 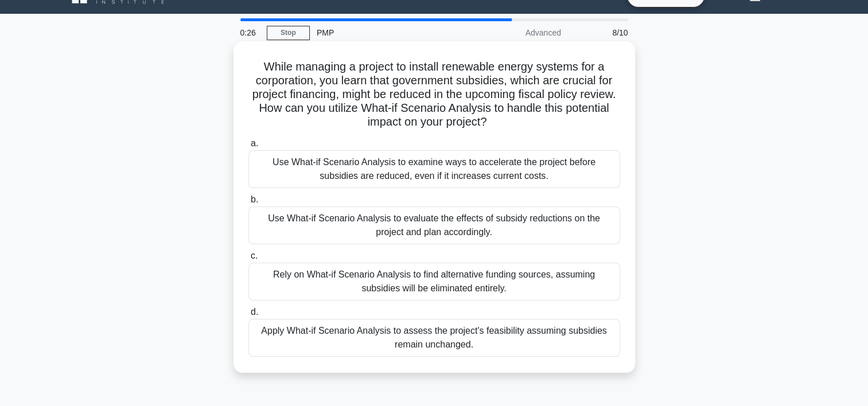 What do you see at coordinates (435, 338) in the screenshot?
I see `div: Apply What-if Scenario Analysis to assess the project's feasibility assuming subsidies remain unc...` at bounding box center [435, 338].